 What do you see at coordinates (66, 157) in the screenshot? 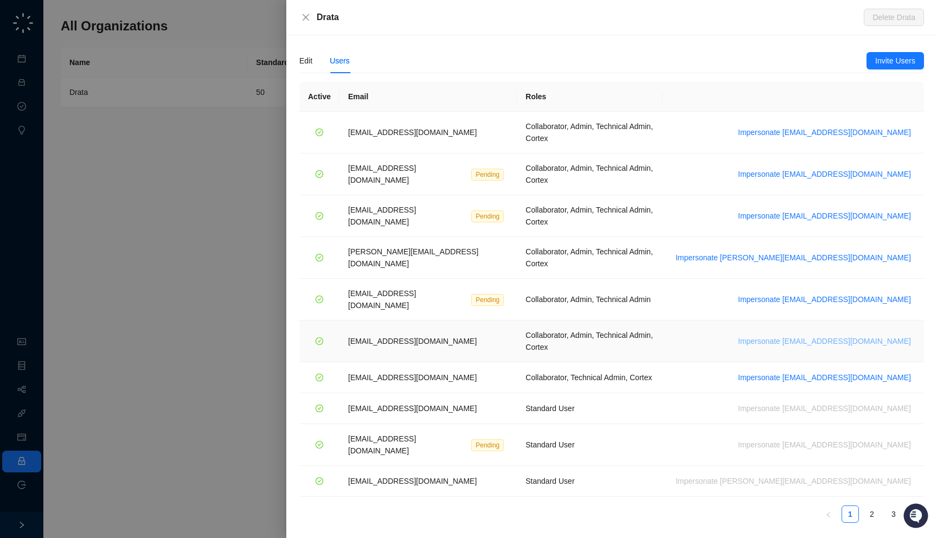
I see `a: 📶Status` at bounding box center [66, 157].